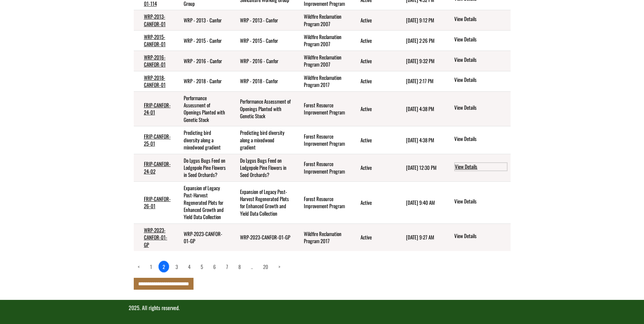  Describe the element at coordinates (155, 40) in the screenshot. I see `a: WRP-2015-CANFOR-01` at that location.